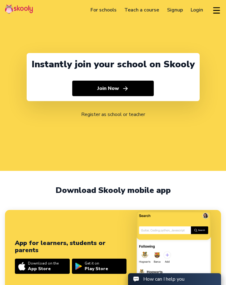 The height and width of the screenshot is (285, 226). Describe the element at coordinates (43, 264) in the screenshot. I see `div: Download on the` at that location.